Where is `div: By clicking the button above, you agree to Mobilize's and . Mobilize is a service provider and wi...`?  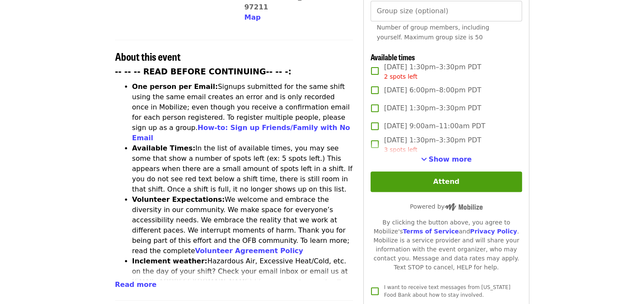
div: By clicking the button above, you agree to Mobilize's and . Mobilize is a service provider and wi... is located at coordinates (446, 245).